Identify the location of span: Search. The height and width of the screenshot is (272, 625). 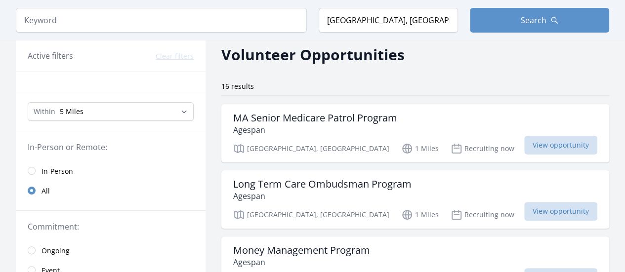
(534, 20).